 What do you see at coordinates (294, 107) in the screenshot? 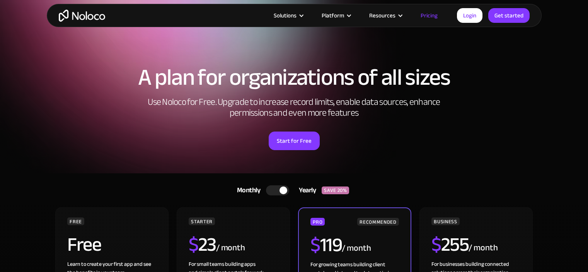
I see `h2: Use Noloco for Free. Upgrade to increase record limits, enable data sources, enhance permissions ...` at bounding box center [294, 107].